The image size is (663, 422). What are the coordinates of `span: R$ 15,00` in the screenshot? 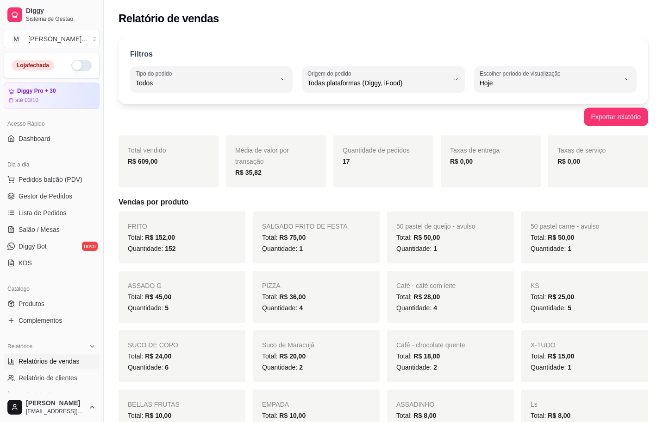 It's located at (561, 356).